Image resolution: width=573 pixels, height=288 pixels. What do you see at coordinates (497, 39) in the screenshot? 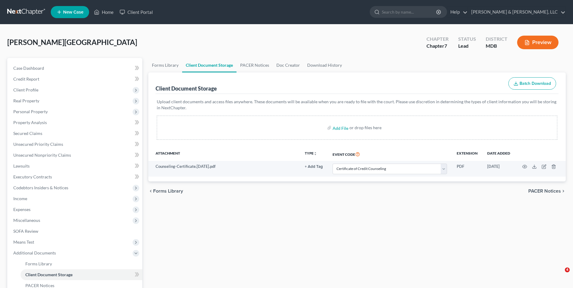
I see `div: District` at bounding box center [497, 39].